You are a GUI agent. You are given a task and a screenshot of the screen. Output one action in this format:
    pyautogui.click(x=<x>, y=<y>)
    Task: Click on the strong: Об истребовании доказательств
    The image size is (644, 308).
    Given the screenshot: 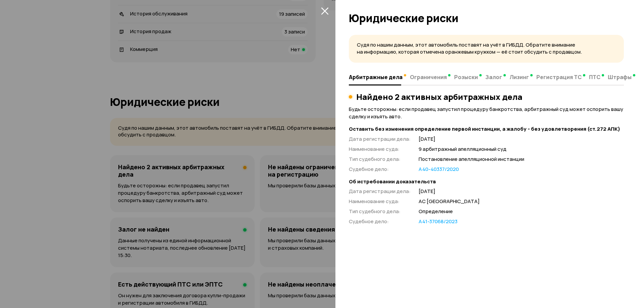 What is the action you would take?
    pyautogui.click(x=487, y=182)
    